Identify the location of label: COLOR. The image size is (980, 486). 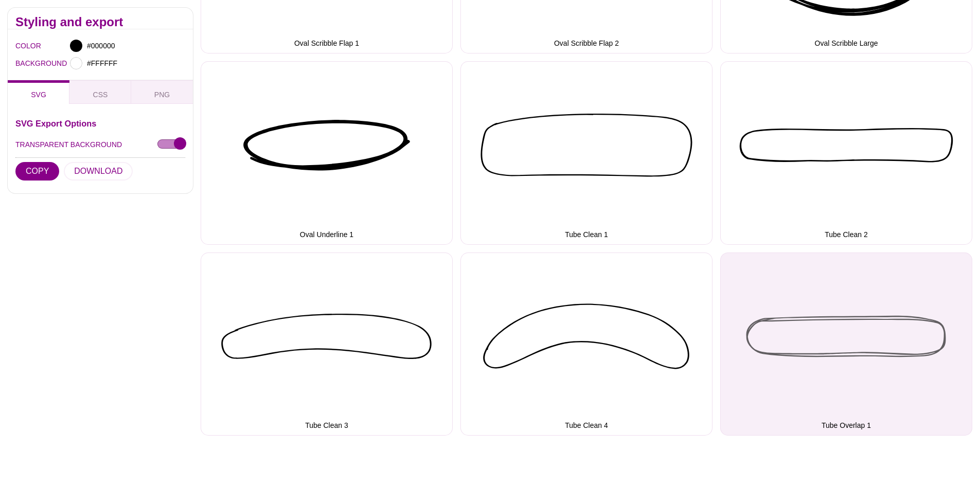
(22, 45).